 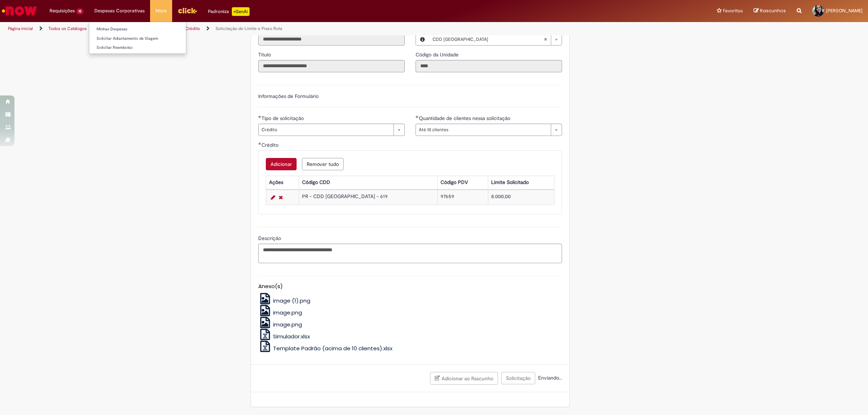 What do you see at coordinates (282, 182) in the screenshot?
I see `th: Ações` at bounding box center [282, 182].